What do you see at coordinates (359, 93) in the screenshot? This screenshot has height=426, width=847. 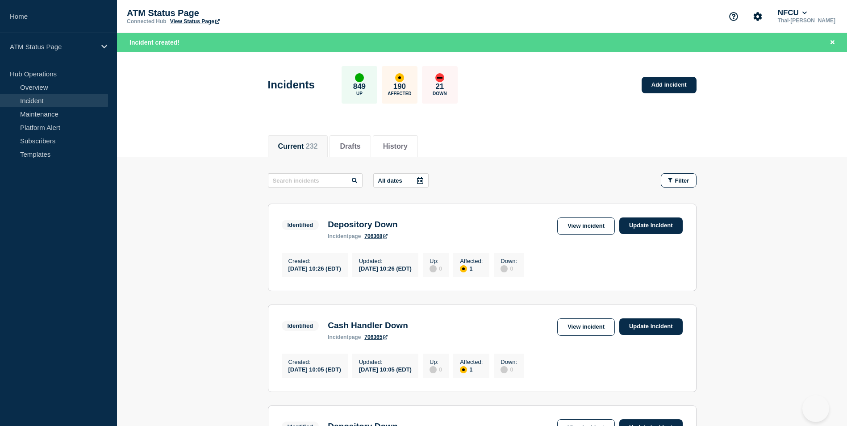 I see `p: Up` at bounding box center [359, 93].